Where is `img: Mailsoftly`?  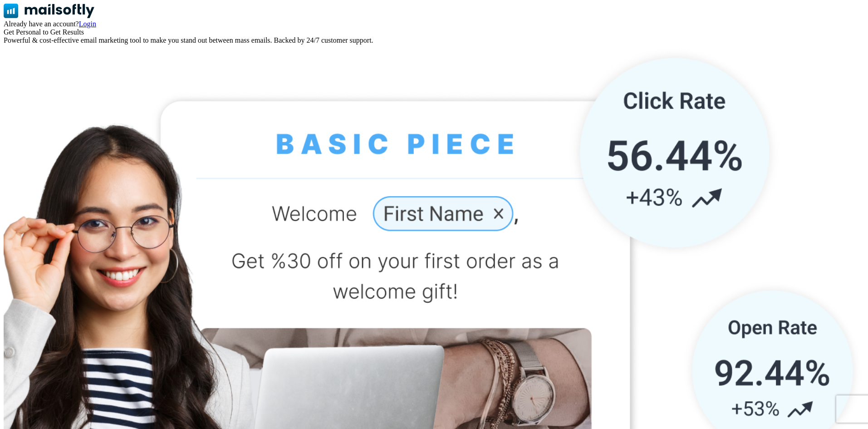 img: Mailsoftly is located at coordinates (49, 11).